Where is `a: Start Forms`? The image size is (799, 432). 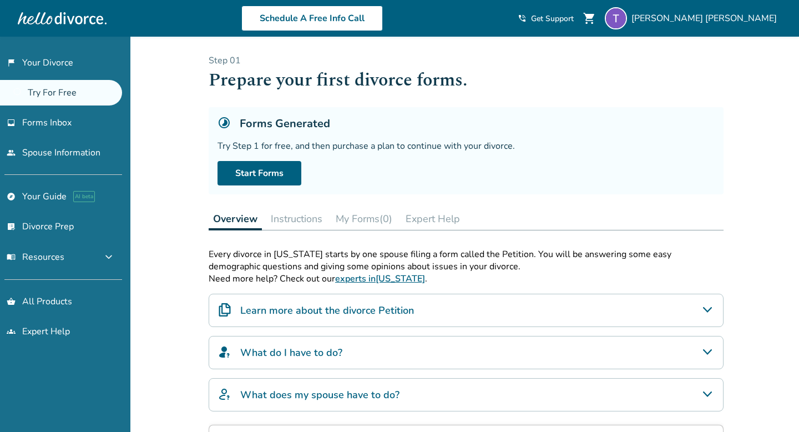
a: Start Forms is located at coordinates (259, 173).